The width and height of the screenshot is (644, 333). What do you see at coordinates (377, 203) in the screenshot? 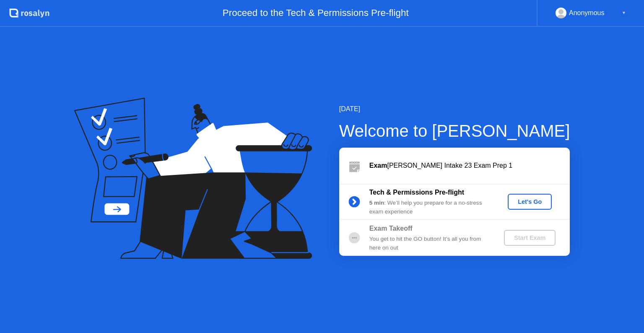
I see `b: 5 min` at bounding box center [377, 203].